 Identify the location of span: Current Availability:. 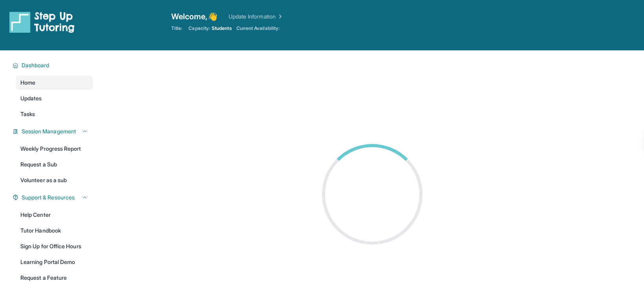
(258, 28).